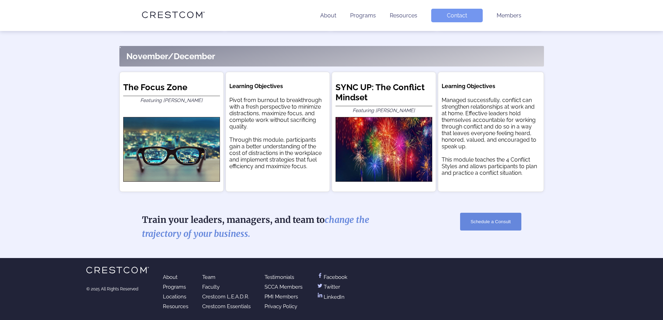  What do you see at coordinates (330, 296) in the screenshot?
I see `a: LinkedIn` at bounding box center [330, 296].